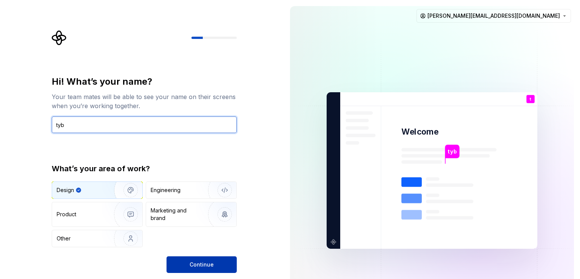 This screenshot has width=580, height=279. Describe the element at coordinates (202, 264) in the screenshot. I see `button: Continue` at that location.